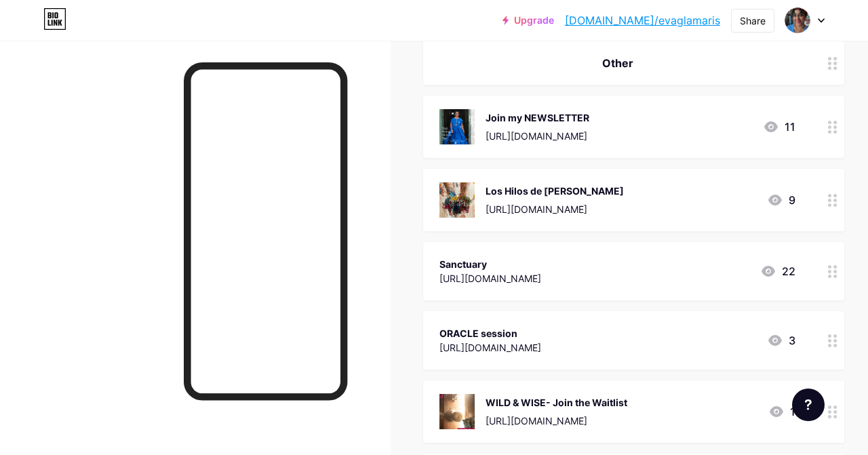 Image resolution: width=868 pixels, height=455 pixels. I want to click on div: Other, so click(617, 63).